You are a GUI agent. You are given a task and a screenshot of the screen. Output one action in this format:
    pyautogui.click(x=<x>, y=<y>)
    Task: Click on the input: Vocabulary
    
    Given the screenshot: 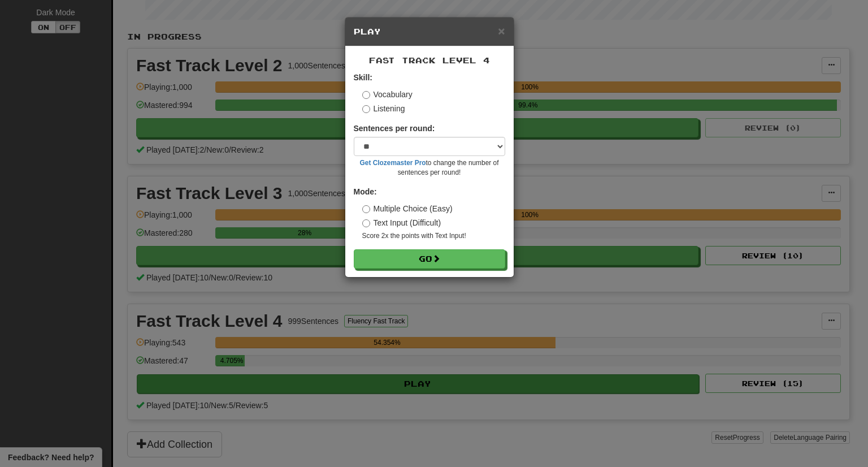 What is the action you would take?
    pyautogui.click(x=366, y=95)
    